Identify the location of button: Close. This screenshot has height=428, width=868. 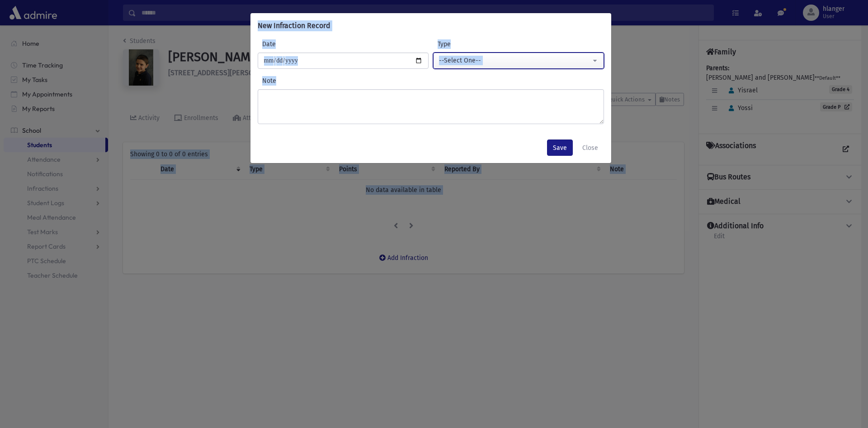
(590, 148).